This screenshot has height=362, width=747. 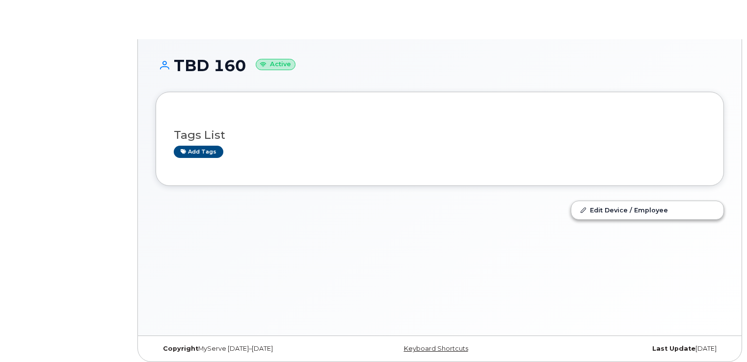 I want to click on strong: Last Update, so click(x=674, y=348).